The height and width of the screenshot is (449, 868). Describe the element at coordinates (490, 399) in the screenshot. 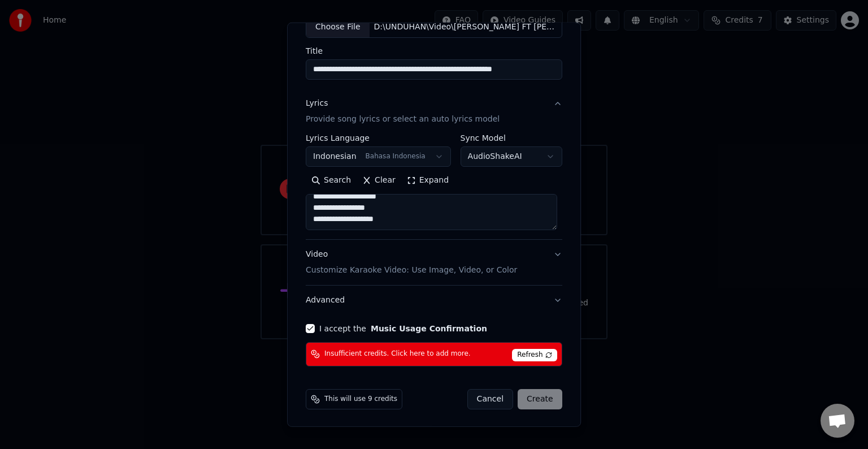

I see `button: Cancel` at that location.